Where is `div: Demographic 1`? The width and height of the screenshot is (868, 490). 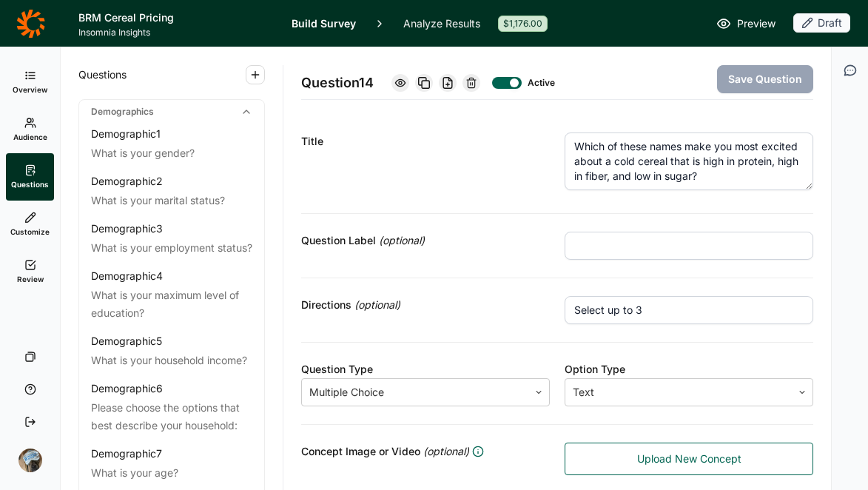 div: Demographic 1 is located at coordinates (126, 134).